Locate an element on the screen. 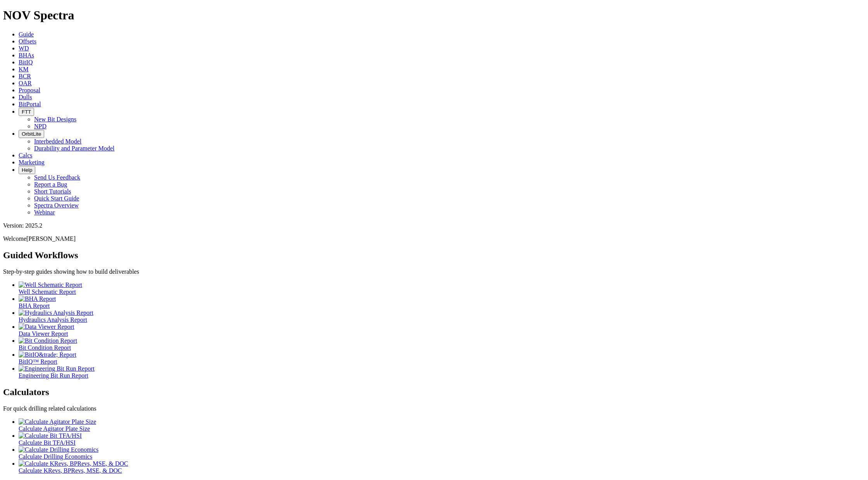  span: Hydraulics Analysis Report is located at coordinates (53, 319).